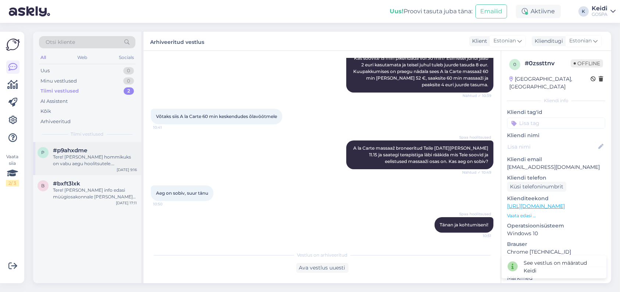 The width and height of the screenshot is (620, 292). What do you see at coordinates (562, 267) in the screenshot?
I see `div: See vestlus on määratud Keidi` at bounding box center [562, 267].